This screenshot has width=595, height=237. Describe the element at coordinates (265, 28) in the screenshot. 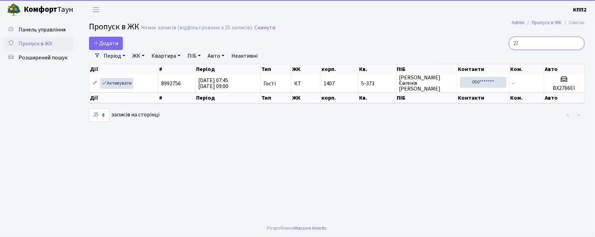

I see `a: Скинути` at that location.